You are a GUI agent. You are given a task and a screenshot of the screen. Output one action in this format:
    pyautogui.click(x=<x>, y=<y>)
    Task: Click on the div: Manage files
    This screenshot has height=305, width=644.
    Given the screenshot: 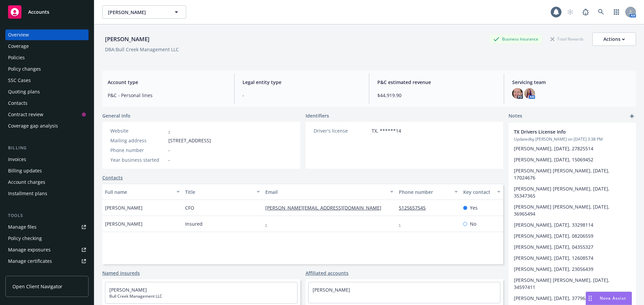 What is the action you would take?
    pyautogui.click(x=22, y=227)
    